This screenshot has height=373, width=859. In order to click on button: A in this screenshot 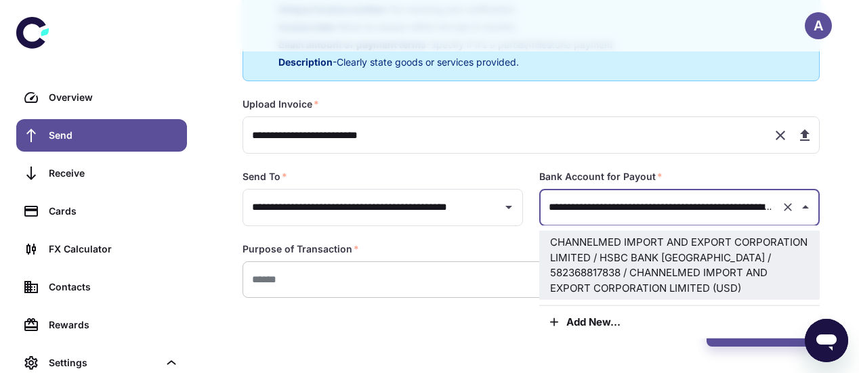, I will do `click(819, 26)`.